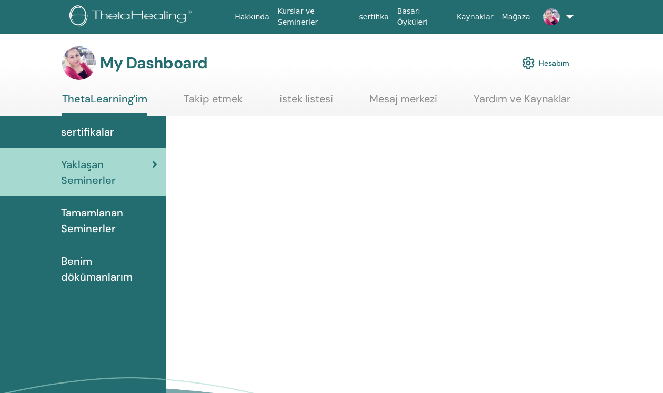  I want to click on a: Hakkında, so click(252, 17).